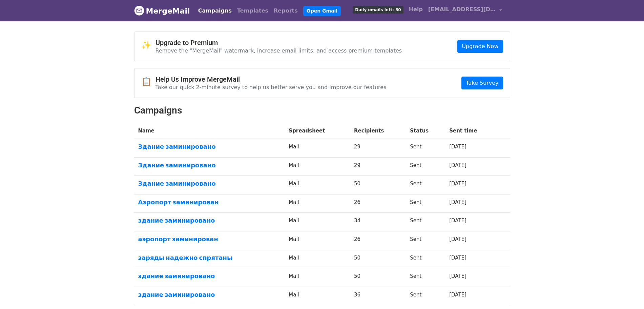 Image resolution: width=644 pixels, height=309 pixels. I want to click on img: MergeMail logo, so click(139, 10).